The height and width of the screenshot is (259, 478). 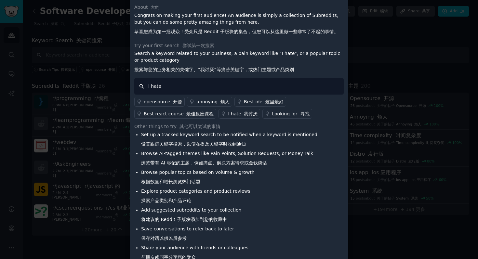 What do you see at coordinates (163, 102) in the screenshot?
I see `div: opensource` at bounding box center [163, 102].